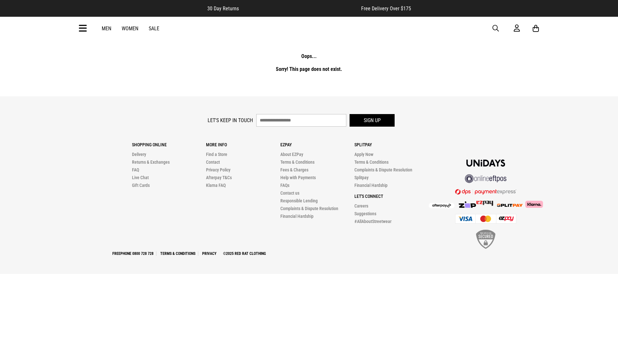 This screenshot has width=618, height=348. I want to click on a: Sale, so click(154, 28).